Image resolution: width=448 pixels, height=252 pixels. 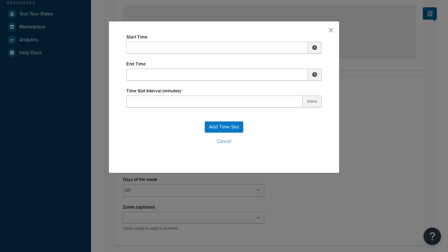 I want to click on span: mins, so click(x=312, y=101).